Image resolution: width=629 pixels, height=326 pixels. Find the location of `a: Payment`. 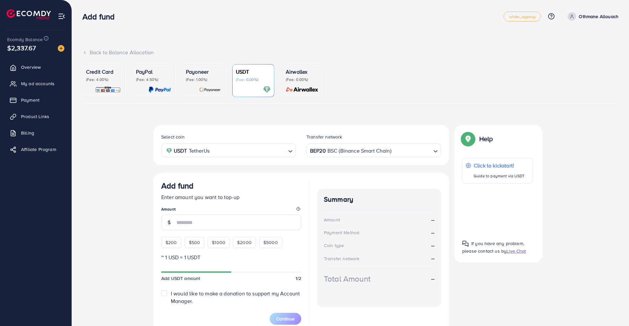

a: Payment is located at coordinates (36, 100).